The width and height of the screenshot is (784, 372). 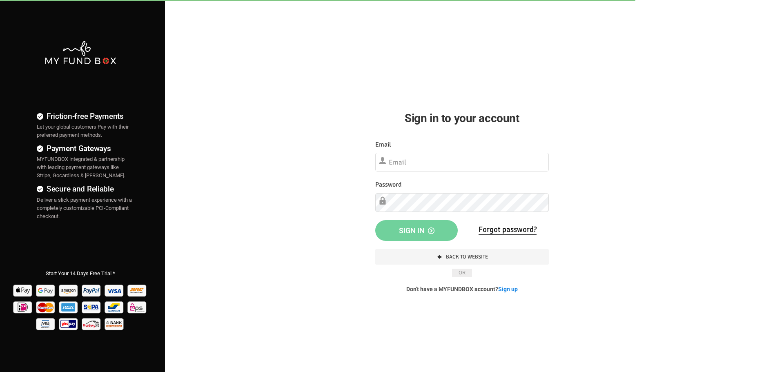 What do you see at coordinates (462, 162) in the screenshot?
I see `input: Email` at bounding box center [462, 162].